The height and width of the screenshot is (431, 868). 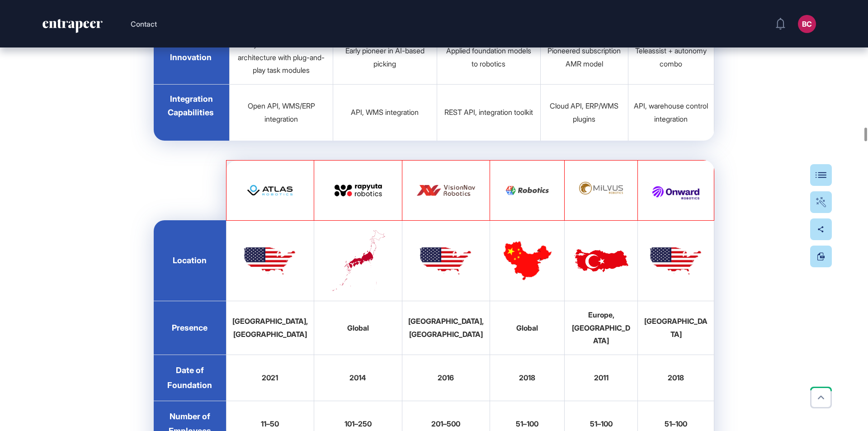 I want to click on img: 689b3f7536ae1769d606f186.png, so click(x=527, y=191).